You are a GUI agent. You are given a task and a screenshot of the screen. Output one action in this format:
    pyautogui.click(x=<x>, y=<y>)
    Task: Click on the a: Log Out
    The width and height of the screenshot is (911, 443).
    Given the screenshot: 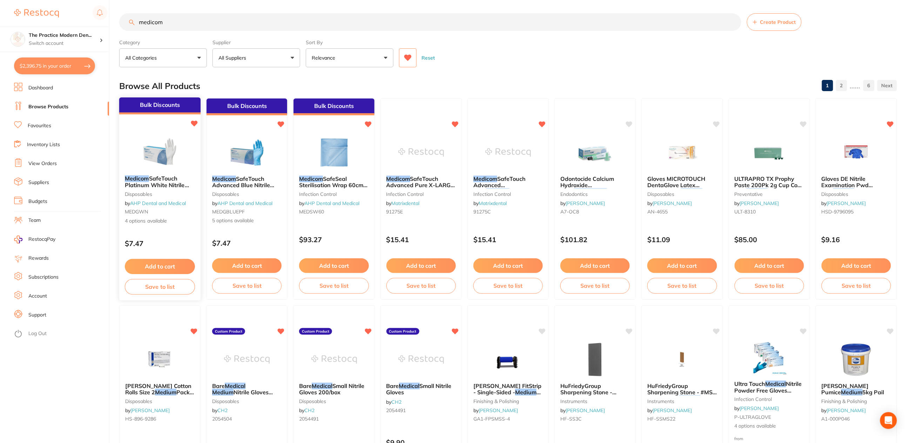 What is the action you would take?
    pyautogui.click(x=38, y=334)
    